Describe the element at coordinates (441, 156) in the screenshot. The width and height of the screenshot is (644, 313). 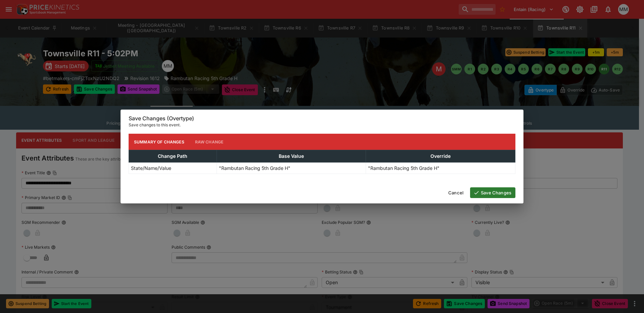
I see `th: Override` at that location.